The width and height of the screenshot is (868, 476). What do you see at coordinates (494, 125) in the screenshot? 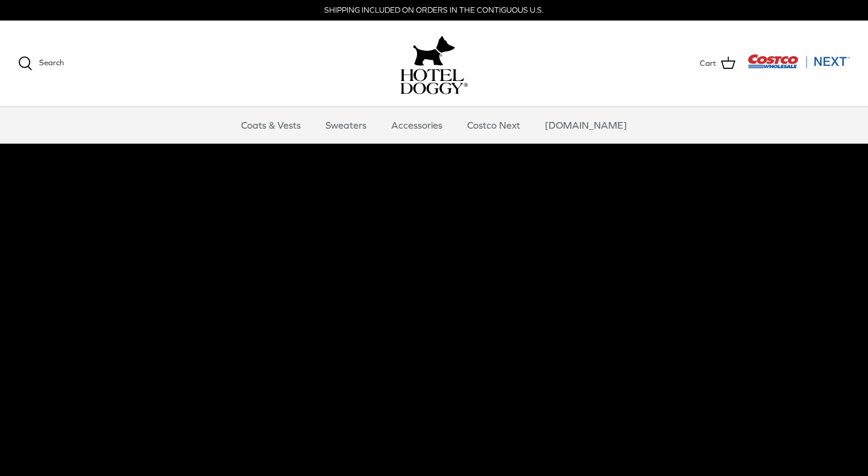
I see `a: Costco Next` at bounding box center [494, 125].